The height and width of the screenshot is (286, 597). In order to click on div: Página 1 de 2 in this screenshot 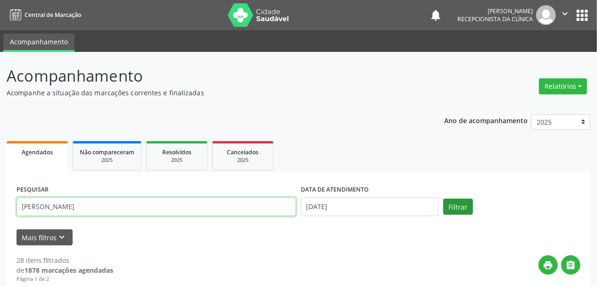, I will do `click(65, 279)`.